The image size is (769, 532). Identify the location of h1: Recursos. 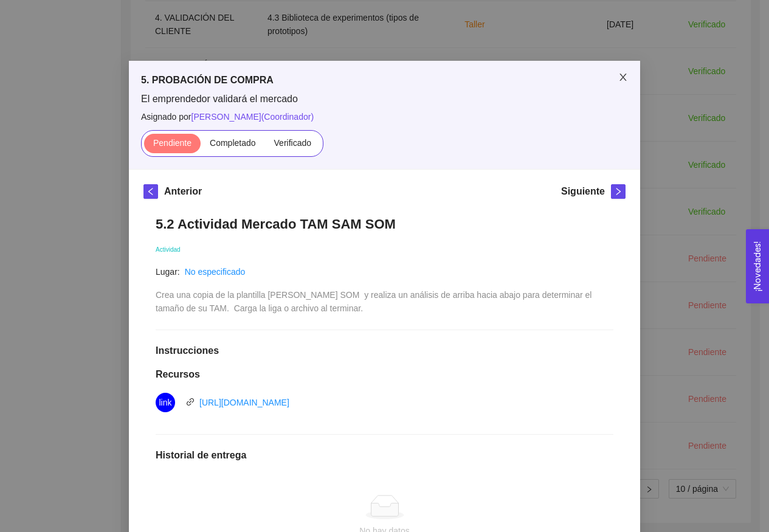
(384, 375).